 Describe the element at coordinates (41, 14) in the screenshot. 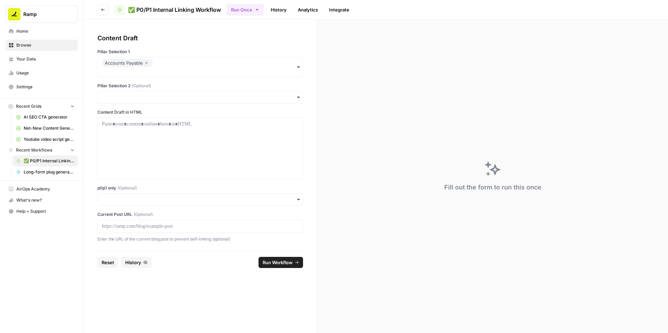

I see `button: Workspace: Ramp` at that location.